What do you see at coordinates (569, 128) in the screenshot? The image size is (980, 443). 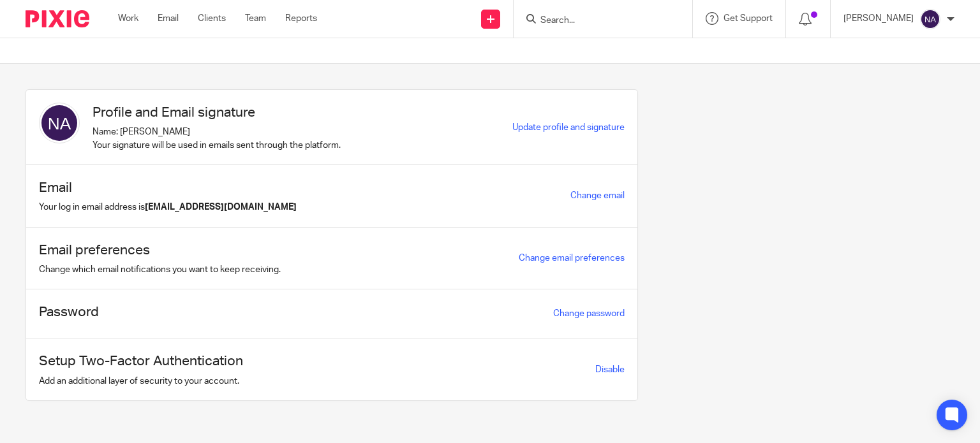 I see `span: Update profile and signature` at bounding box center [569, 128].